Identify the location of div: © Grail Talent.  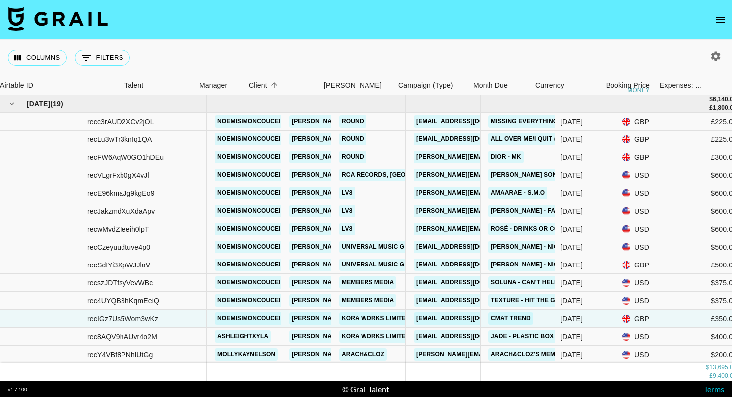
(366, 389).